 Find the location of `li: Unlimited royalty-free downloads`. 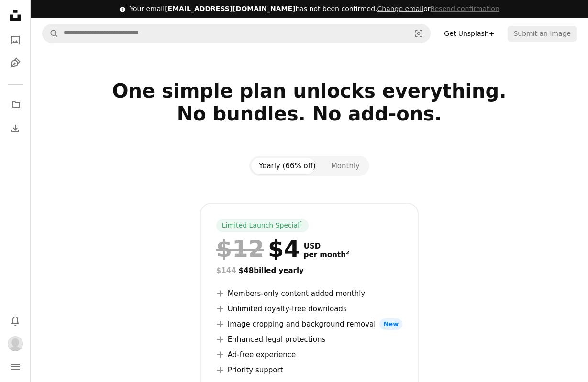

li: Unlimited royalty-free downloads is located at coordinates (309, 309).